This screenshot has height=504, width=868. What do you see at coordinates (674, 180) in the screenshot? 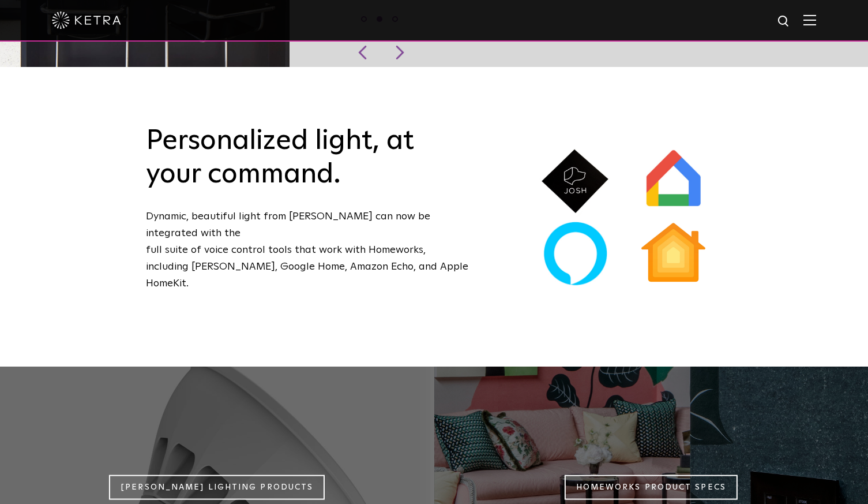
I see `img: GoogleHomeApp@2x` at bounding box center [674, 180].